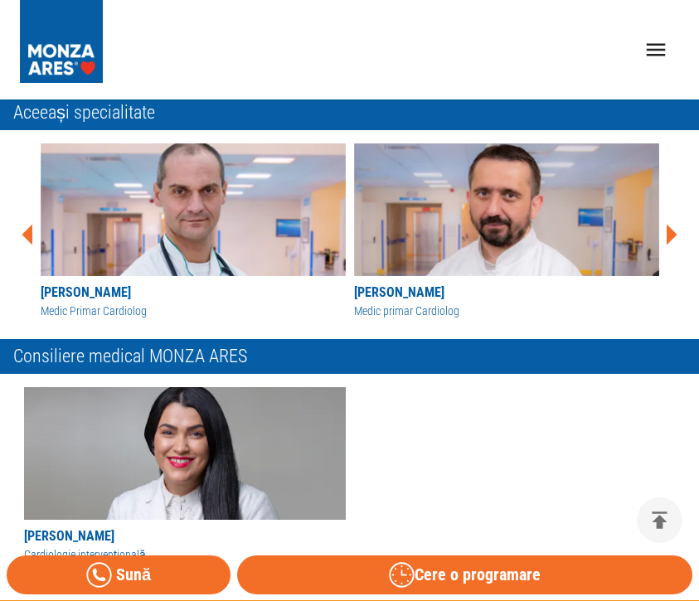 The image size is (699, 601). Describe the element at coordinates (185, 454) in the screenshot. I see `img: Roxana Giurgiu` at that location.